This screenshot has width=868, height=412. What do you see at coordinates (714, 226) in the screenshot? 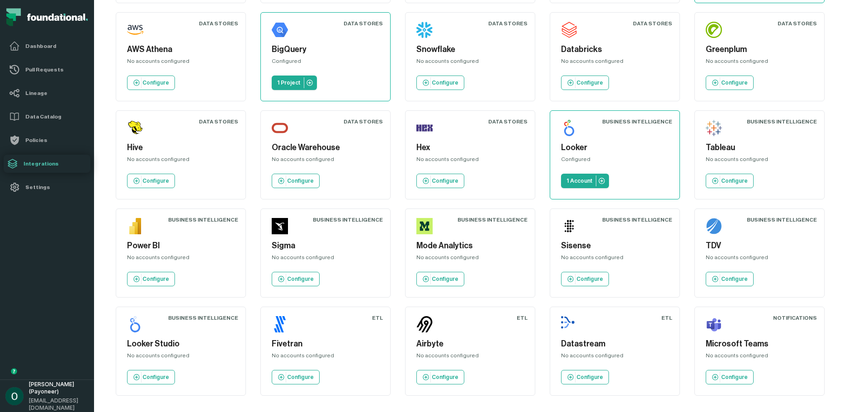
I see `img: TDV` at bounding box center [714, 226].